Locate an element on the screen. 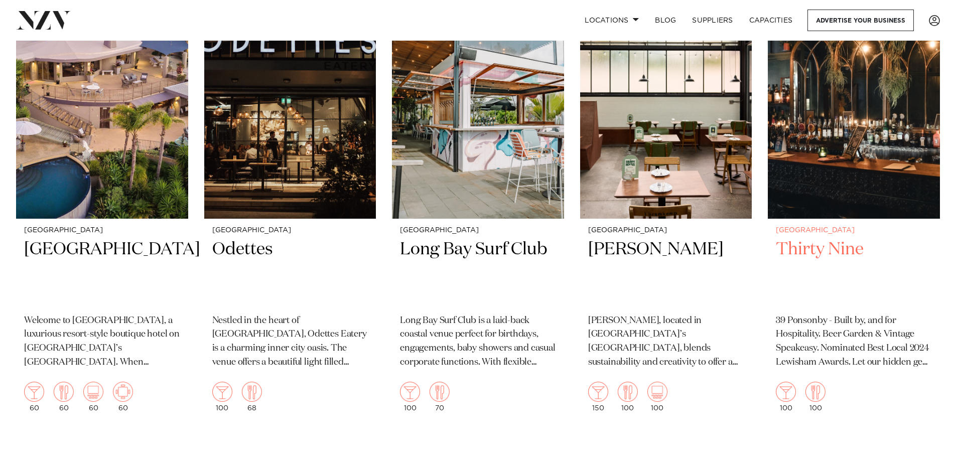 The width and height of the screenshot is (956, 474). p: 39 Ponsonby - Built by, and for Hospitality. Beer Garden & Vintage Speakeasy. Nominated Best Loca... is located at coordinates (854, 342).